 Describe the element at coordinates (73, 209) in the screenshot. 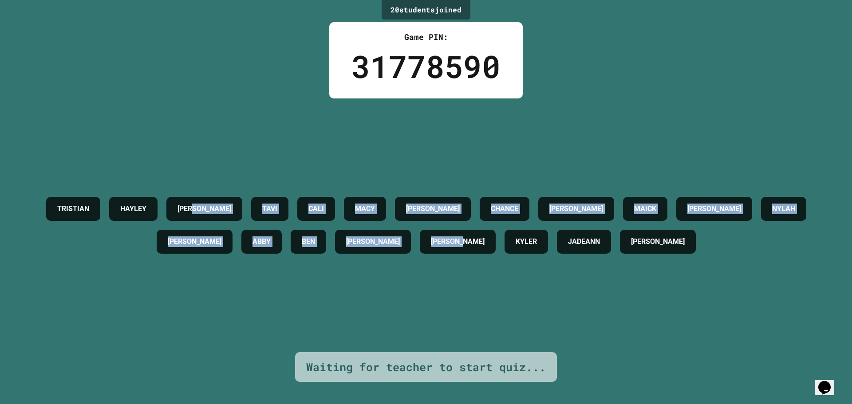

I see `h4: TRISTIAN` at that location.